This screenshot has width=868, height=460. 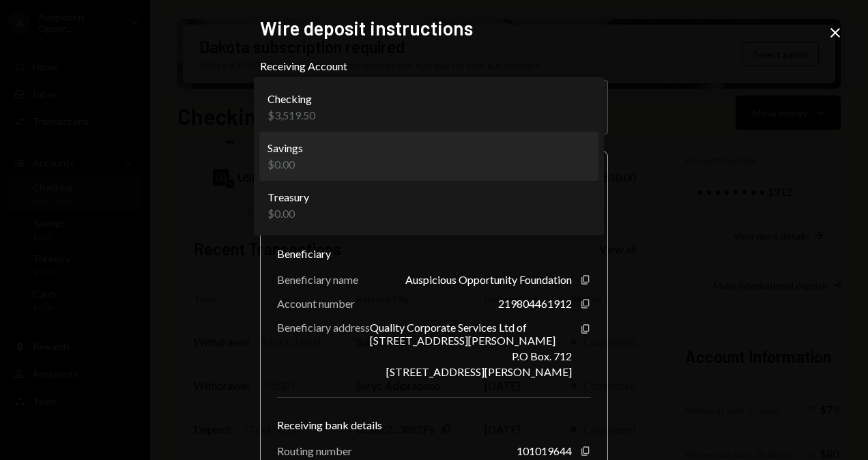 What do you see at coordinates (291, 115) in the screenshot?
I see `div: $3,519.50` at bounding box center [291, 115].